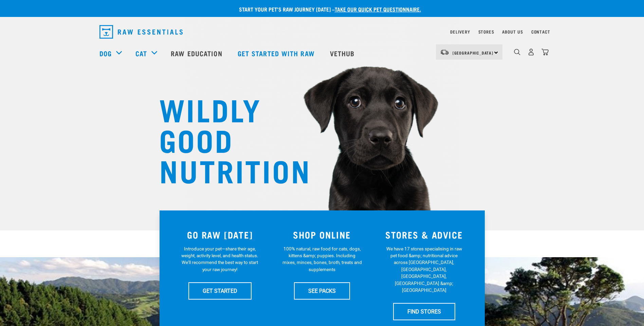 The width and height of the screenshot is (644, 326). I want to click on a: Vethub, so click(343, 53).